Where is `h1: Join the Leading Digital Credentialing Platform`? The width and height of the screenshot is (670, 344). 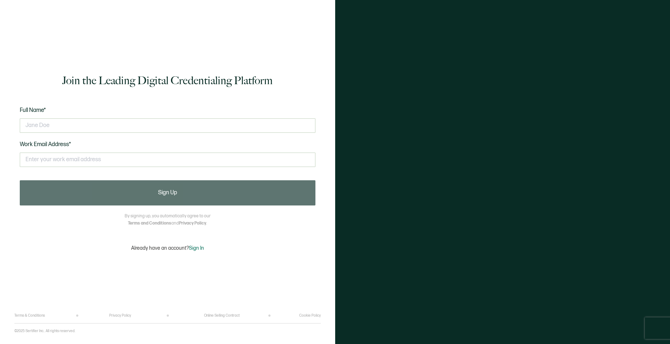
h1: Join the Leading Digital Credentialing Platform is located at coordinates (167, 81).